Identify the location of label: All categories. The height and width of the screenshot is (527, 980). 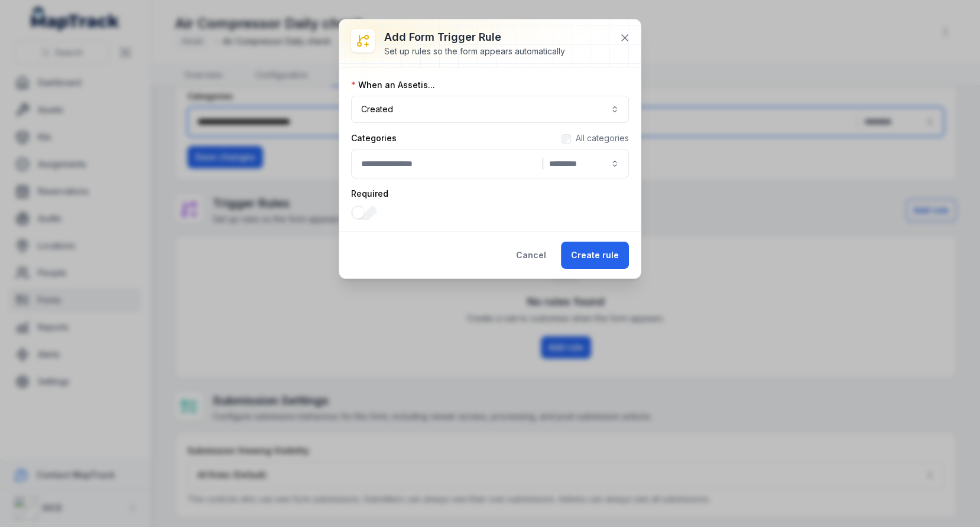
(602, 138).